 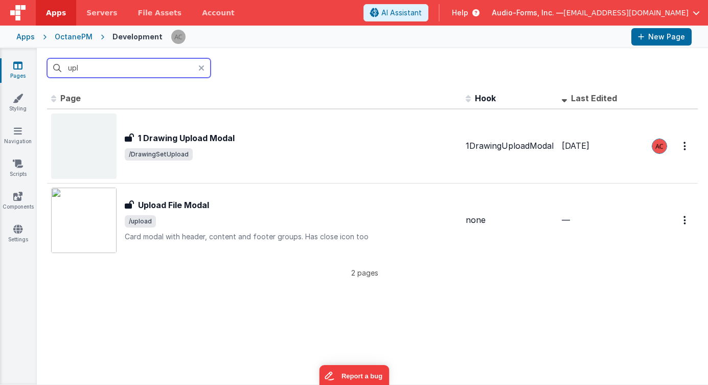 What do you see at coordinates (291, 237) in the screenshot?
I see `p: Card modal with header, content and footer groups. Has close icon too` at bounding box center [291, 237].